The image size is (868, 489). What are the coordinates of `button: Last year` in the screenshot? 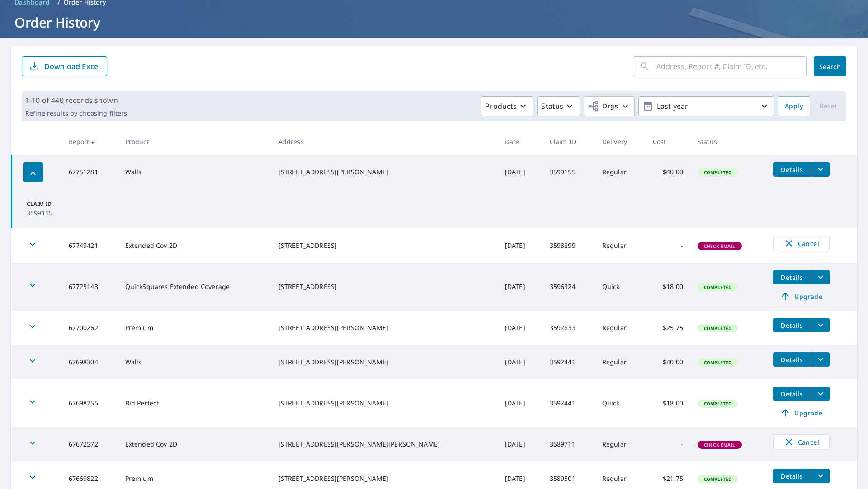 It's located at (706, 106).